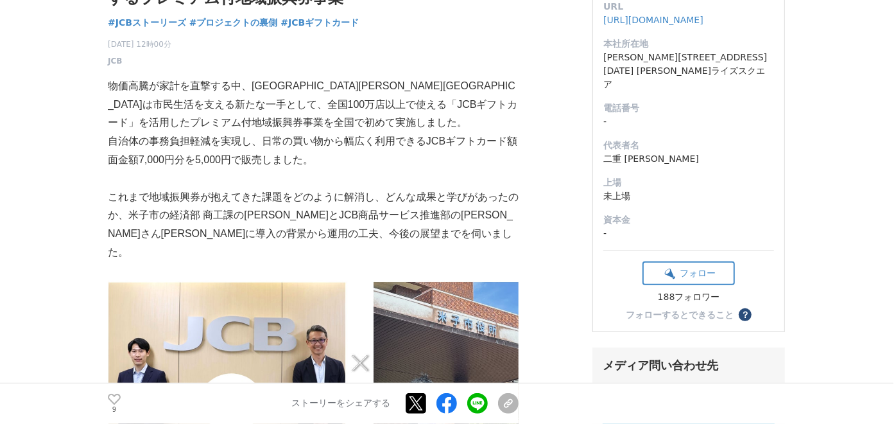 The image size is (896, 424). What do you see at coordinates (341, 404) in the screenshot?
I see `p: ストーリーをシェアする` at bounding box center [341, 404].